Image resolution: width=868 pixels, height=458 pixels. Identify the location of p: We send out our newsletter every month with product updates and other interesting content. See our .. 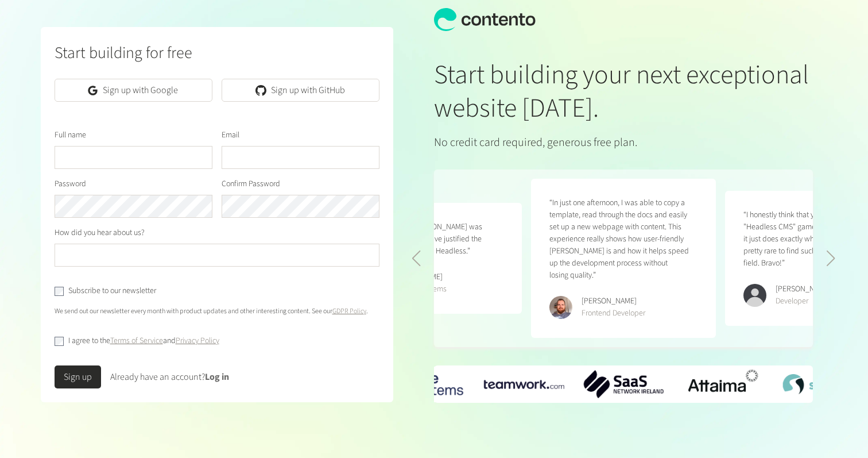
(217, 312).